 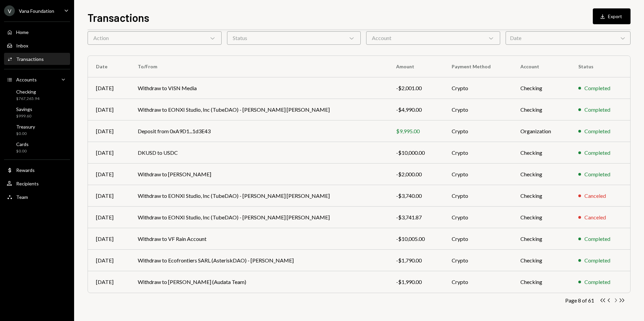 What do you see at coordinates (26, 127) in the screenshot?
I see `div: Treasury` at bounding box center [26, 127].